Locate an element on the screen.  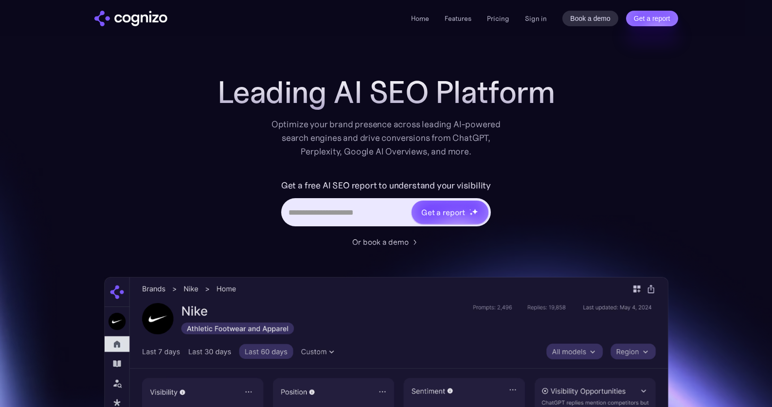
a: Get a report is located at coordinates (651, 18).